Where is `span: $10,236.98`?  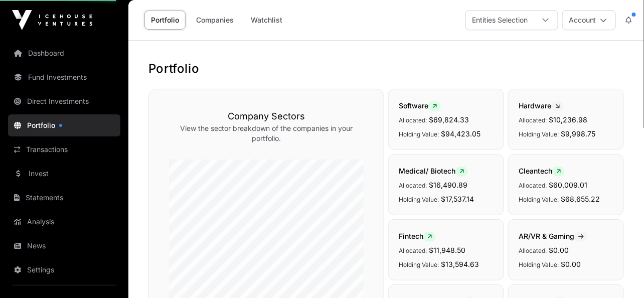 span: $10,236.98 is located at coordinates (568, 120).